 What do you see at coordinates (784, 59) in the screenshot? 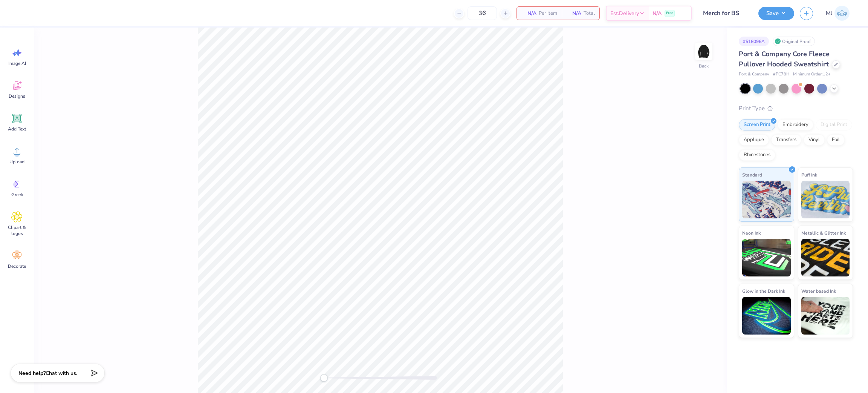
I see `span: Port & Company Core Fleece Pullover Hooded Sweatshirt` at bounding box center [784, 59].